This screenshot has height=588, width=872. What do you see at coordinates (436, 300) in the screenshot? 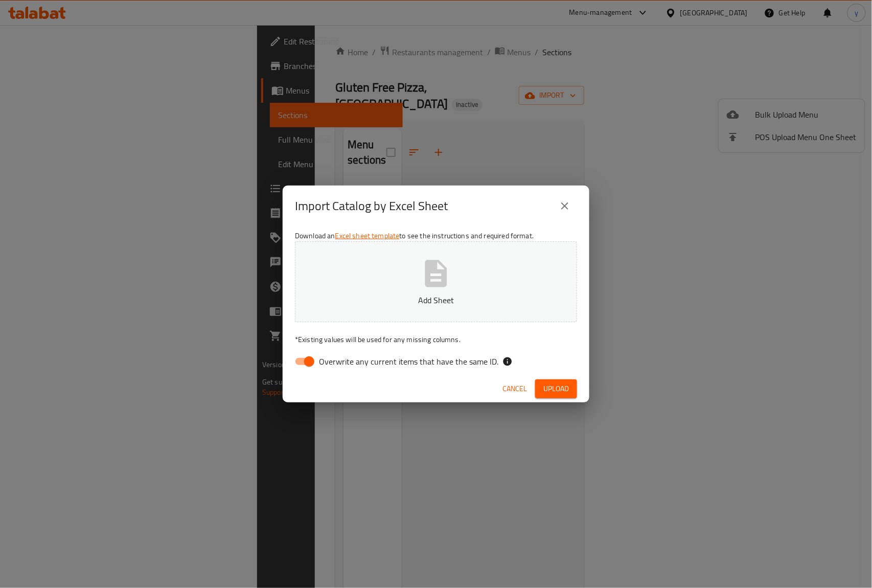
I see `p: Add Sheet` at bounding box center [436, 300].